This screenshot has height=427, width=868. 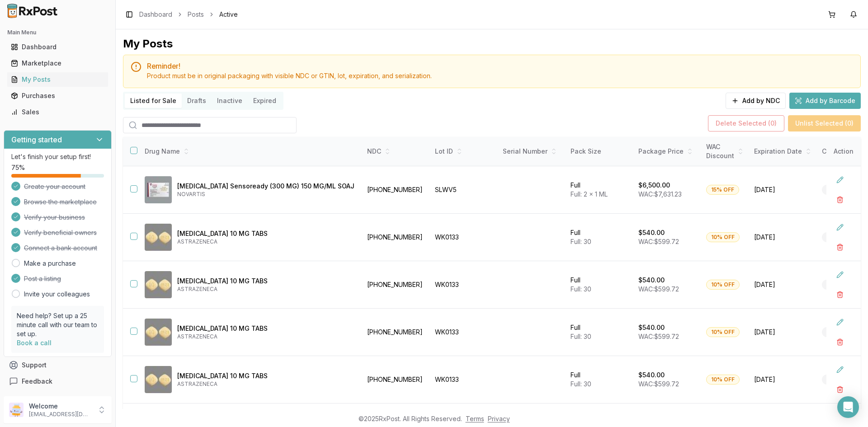 I want to click on span: Post a listing, so click(x=43, y=279).